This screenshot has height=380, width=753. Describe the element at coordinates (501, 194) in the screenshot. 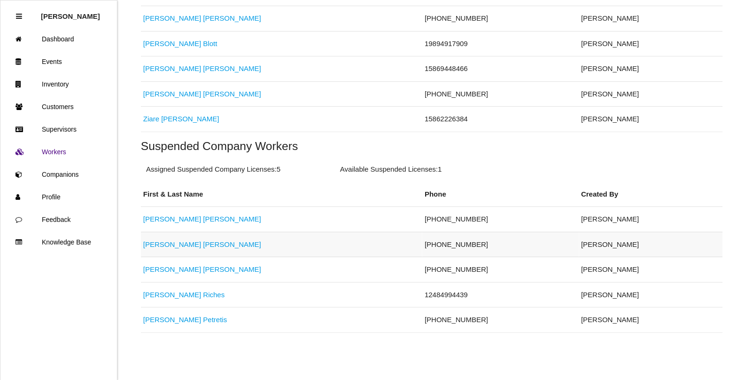

I see `th: Phone` at that location.